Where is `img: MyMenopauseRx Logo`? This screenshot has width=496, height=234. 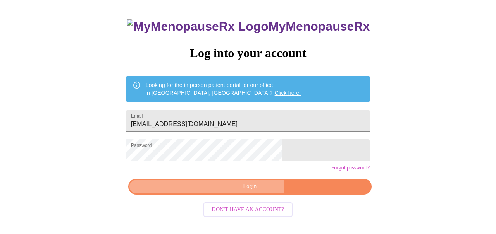
img: MyMenopauseRx Logo is located at coordinates (197, 26).